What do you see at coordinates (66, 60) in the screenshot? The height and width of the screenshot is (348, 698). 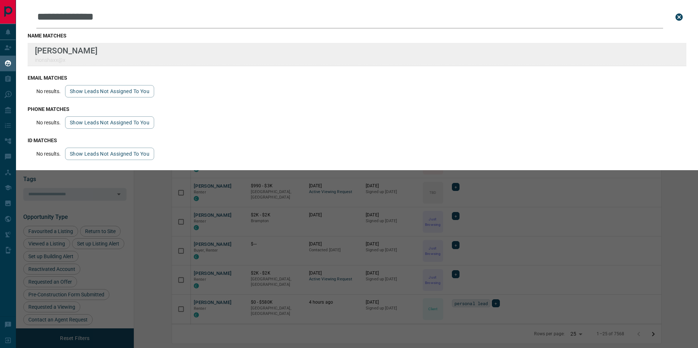 I see `p: inonshaxx@x` at bounding box center [66, 60].